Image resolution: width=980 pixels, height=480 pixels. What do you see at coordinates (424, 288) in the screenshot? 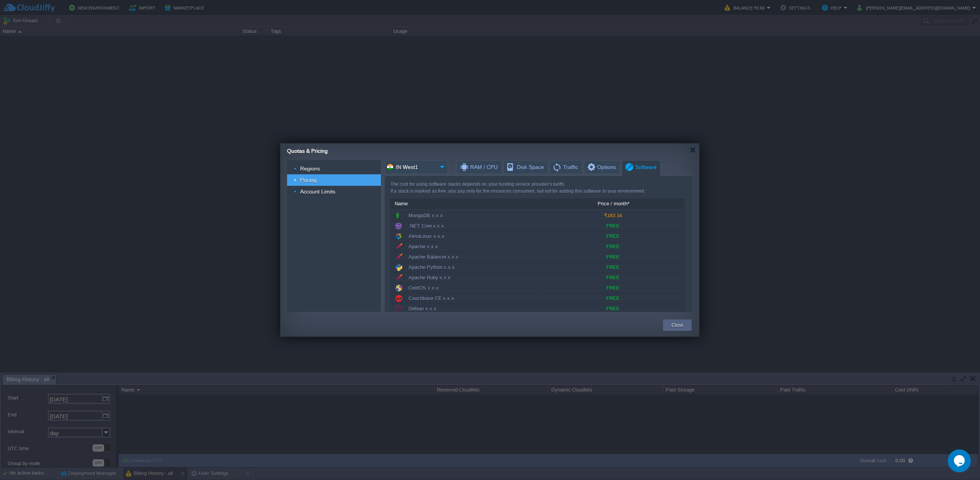
I see `span: CentOS x.x.x` at bounding box center [424, 288].